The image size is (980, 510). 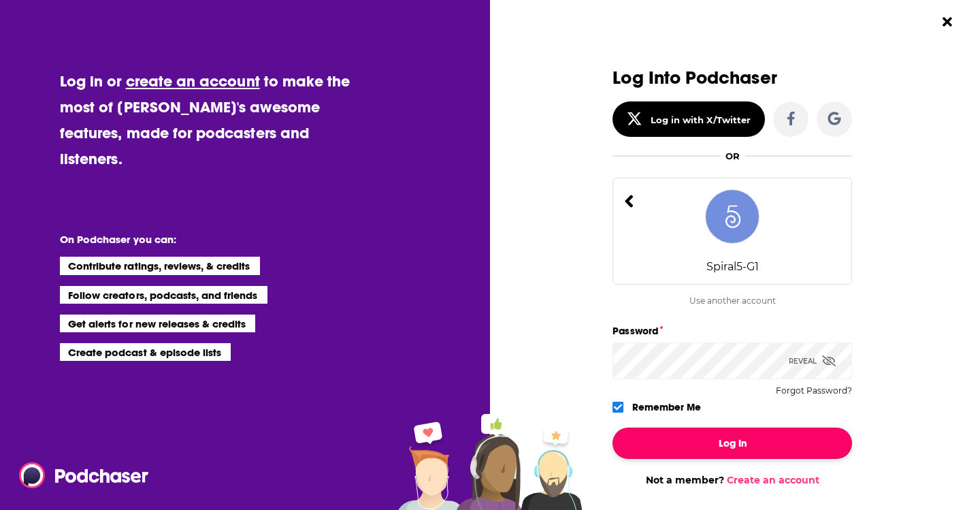 What do you see at coordinates (145, 352) in the screenshot?
I see `li: Create podcast & episode lists` at bounding box center [145, 352].